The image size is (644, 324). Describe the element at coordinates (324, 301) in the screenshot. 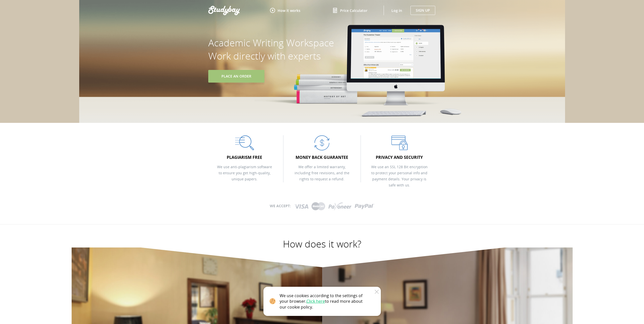

I see `span: We use cookies according to the settings of your browser. to read more about our cookie policy.` at that location.